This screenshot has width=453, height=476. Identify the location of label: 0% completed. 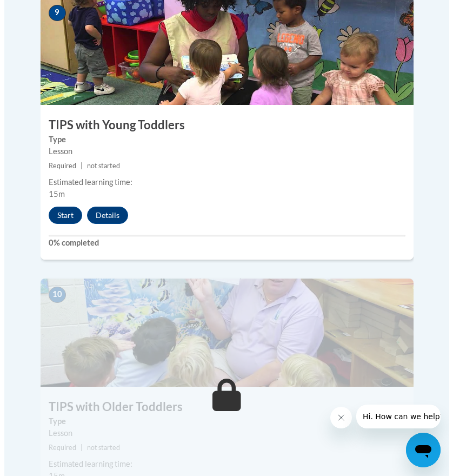
(223, 243).